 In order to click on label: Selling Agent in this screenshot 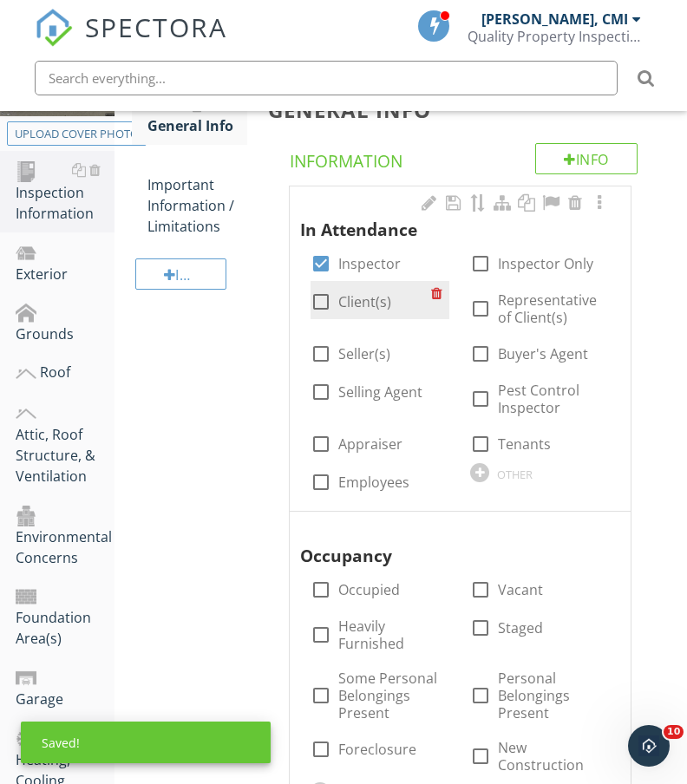, I will do `click(380, 392)`.